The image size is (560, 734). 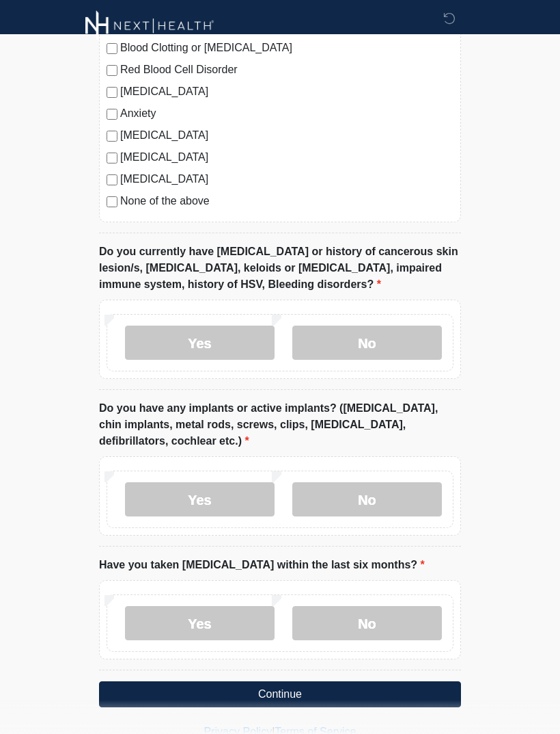 What do you see at coordinates (287, 69) in the screenshot?
I see `label: Red Blood Cell Disorder` at bounding box center [287, 69].